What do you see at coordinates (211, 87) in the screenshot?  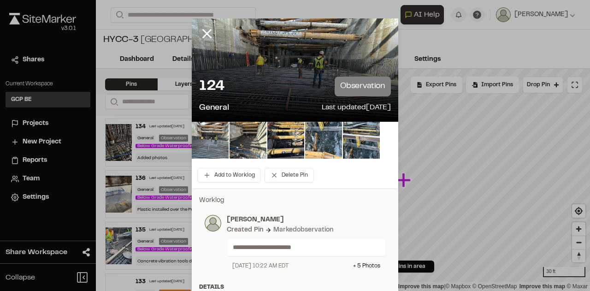 I see `p: 124` at bounding box center [211, 87].